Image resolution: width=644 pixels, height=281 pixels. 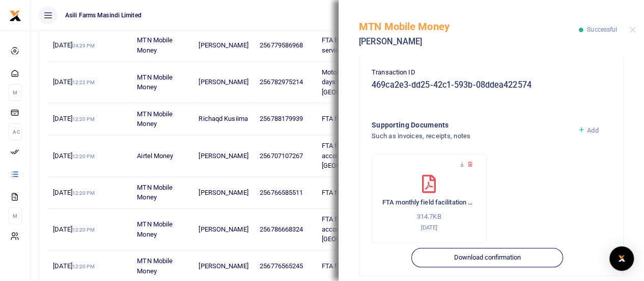 I want to click on span: Asili Farms Masindi Limited, so click(x=103, y=15).